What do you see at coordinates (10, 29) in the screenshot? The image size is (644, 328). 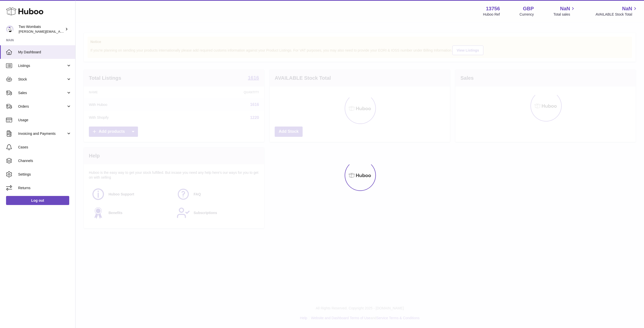 I see `img: philip.carroll@twowombats.com` at bounding box center [10, 29].